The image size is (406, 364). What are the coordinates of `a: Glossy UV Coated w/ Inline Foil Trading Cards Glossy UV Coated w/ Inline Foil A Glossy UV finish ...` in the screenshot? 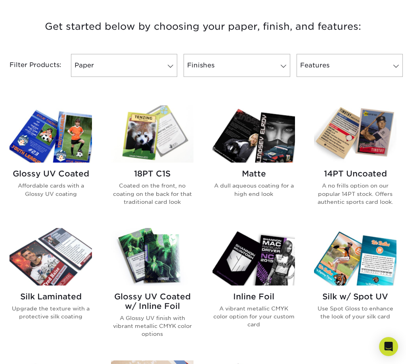 It's located at (152, 289).